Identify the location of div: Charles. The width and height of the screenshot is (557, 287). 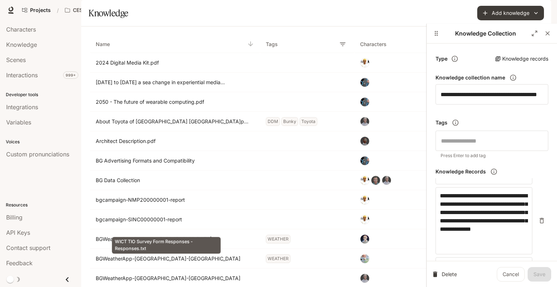
(365, 141).